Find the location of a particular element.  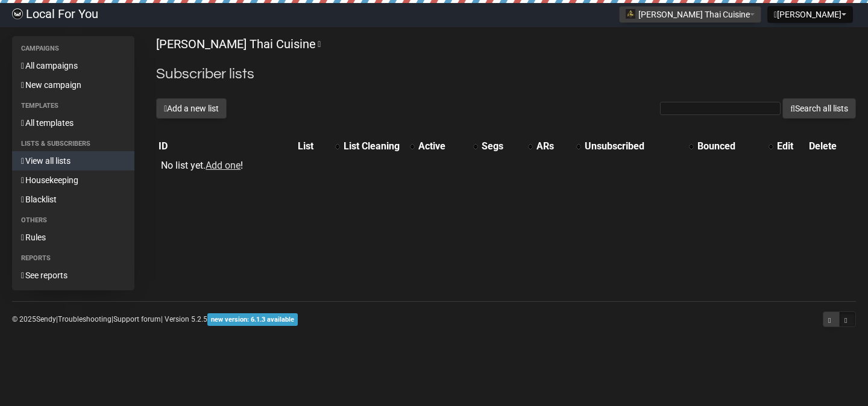

th: List Cleaning: No sort applied, activate to apply an ascending sort is located at coordinates (378, 146).